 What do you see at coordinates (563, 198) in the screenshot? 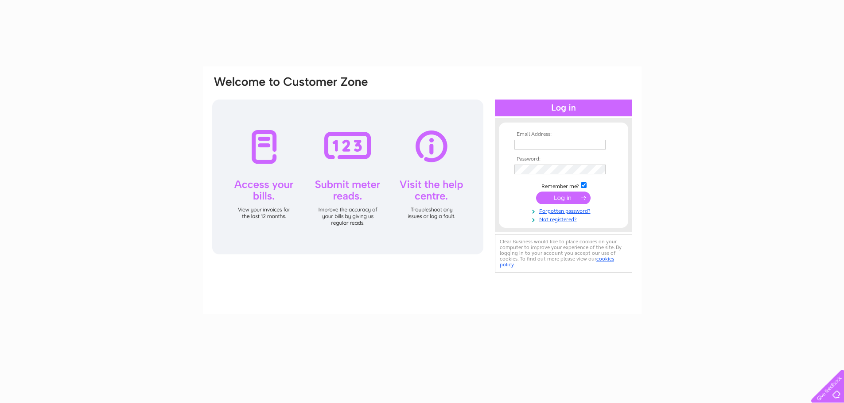
I see `input: Submit` at bounding box center [563, 198].